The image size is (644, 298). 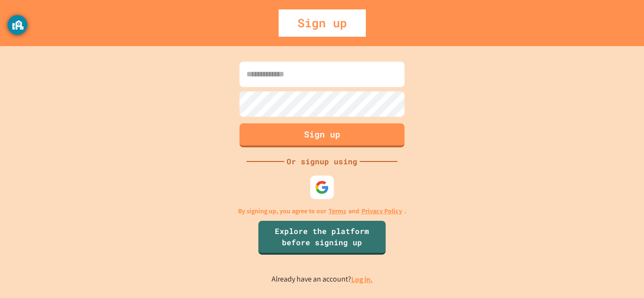 I want to click on p: By signing up, you agree to our and ., so click(x=322, y=211).